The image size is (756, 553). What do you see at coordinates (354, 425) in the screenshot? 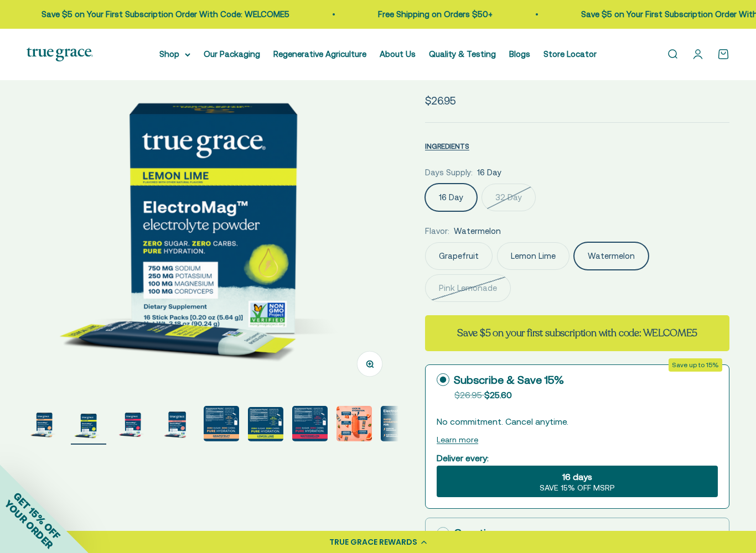
I see `button: Go to item 8` at bounding box center [354, 425].